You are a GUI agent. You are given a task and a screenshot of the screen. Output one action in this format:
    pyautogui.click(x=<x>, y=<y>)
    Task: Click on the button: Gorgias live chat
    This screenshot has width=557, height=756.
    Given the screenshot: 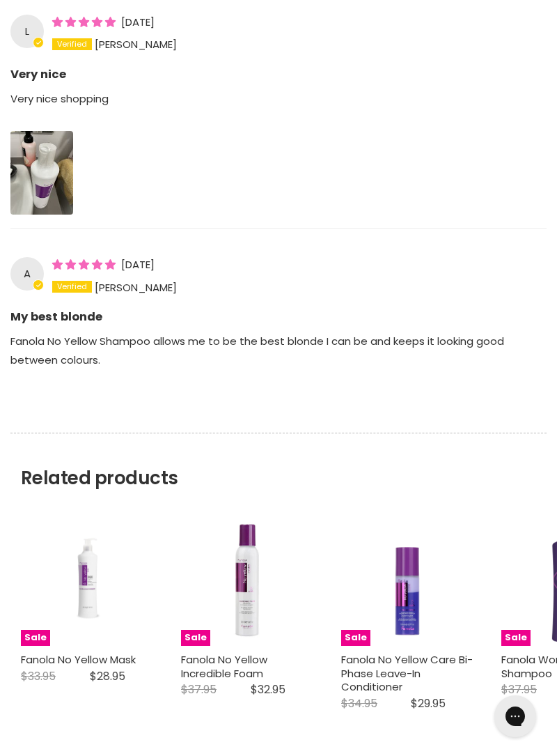 What is the action you would take?
    pyautogui.click(x=28, y=26)
    